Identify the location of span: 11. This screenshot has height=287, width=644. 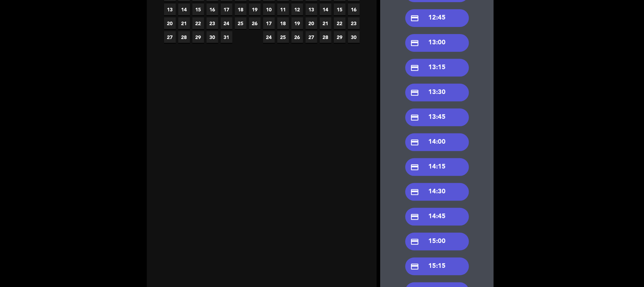
(283, 9).